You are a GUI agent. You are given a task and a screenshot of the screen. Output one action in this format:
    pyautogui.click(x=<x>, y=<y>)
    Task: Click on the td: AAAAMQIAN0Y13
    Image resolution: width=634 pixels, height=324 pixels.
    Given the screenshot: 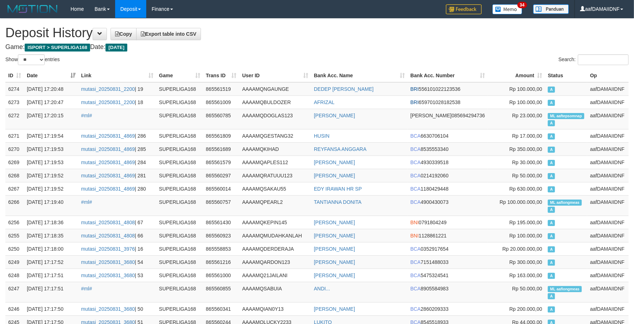 What is the action you would take?
    pyautogui.click(x=275, y=309)
    